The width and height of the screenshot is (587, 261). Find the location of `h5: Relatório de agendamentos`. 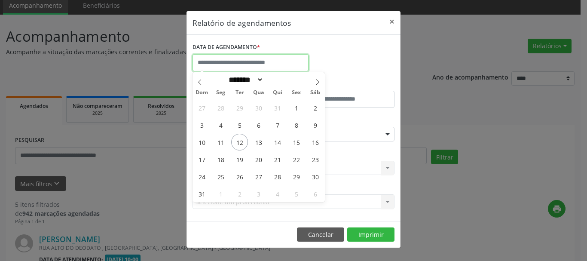

h5: Relatório de agendamentos is located at coordinates (242, 23).